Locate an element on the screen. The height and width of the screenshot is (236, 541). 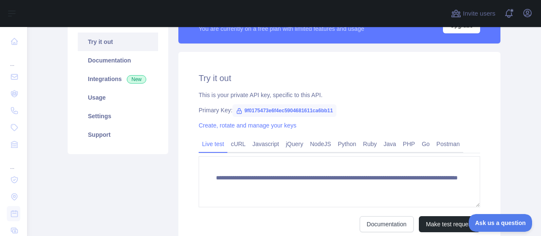
a: Usage is located at coordinates (118, 98).